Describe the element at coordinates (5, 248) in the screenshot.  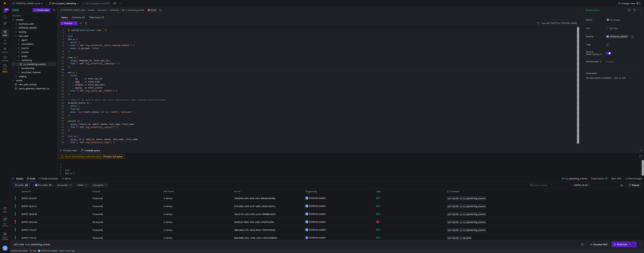
I see `button: TH` at that location.